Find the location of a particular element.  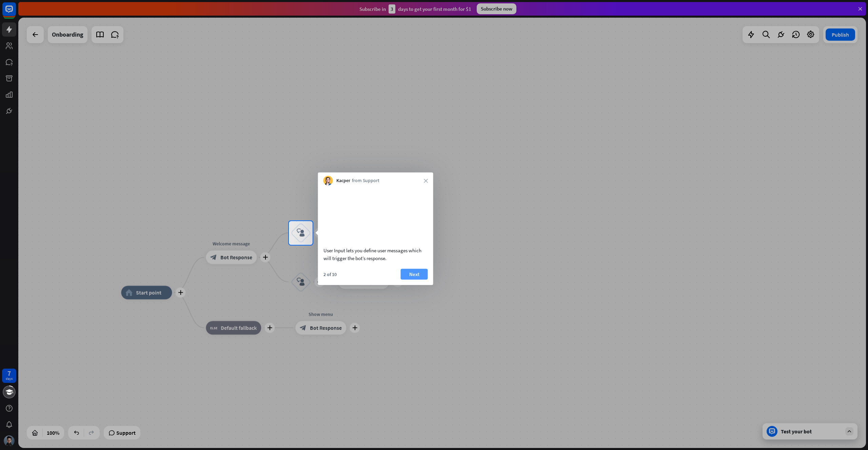

span: from Support is located at coordinates (366, 181).